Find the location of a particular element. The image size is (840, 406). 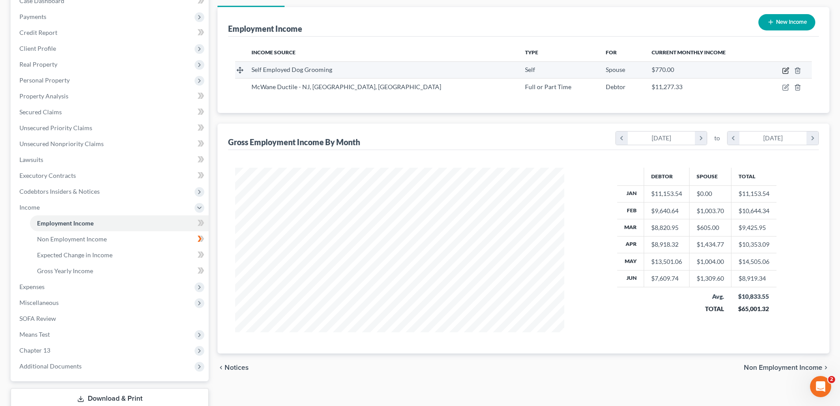

span: Current Monthly Income is located at coordinates (689, 52).